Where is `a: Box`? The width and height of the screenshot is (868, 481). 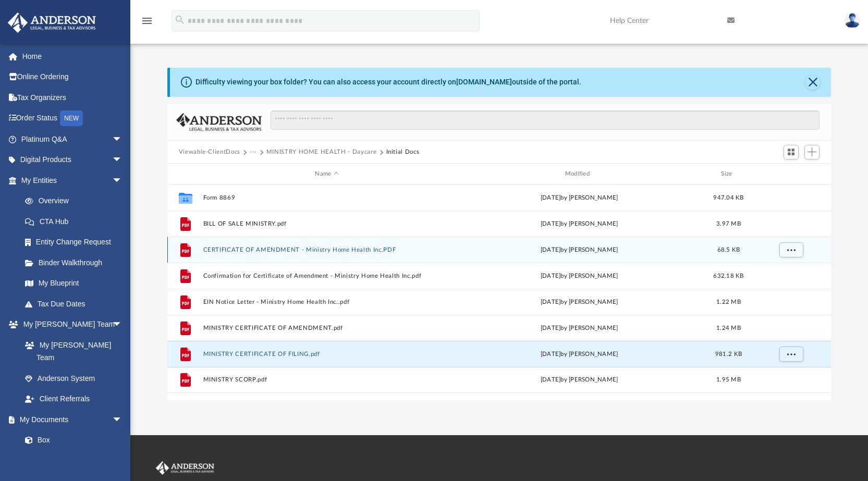 a: Box is located at coordinates (71, 441).